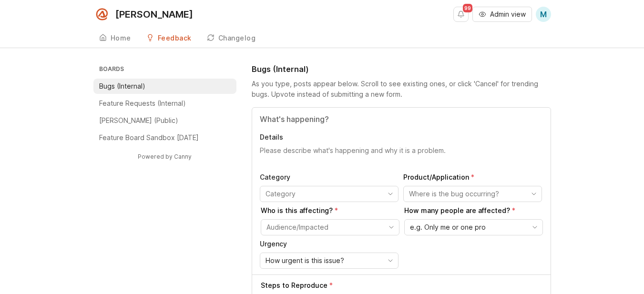  I want to click on a: Changelog, so click(231, 38).